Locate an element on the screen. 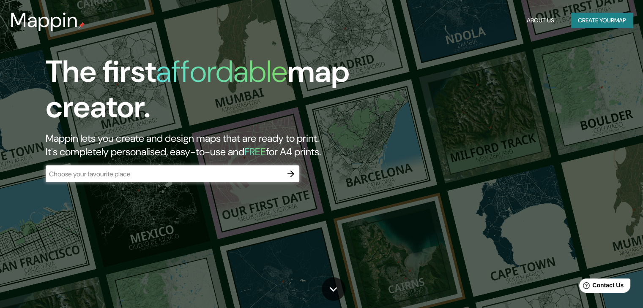  span: Contact Us is located at coordinates (40, 10).